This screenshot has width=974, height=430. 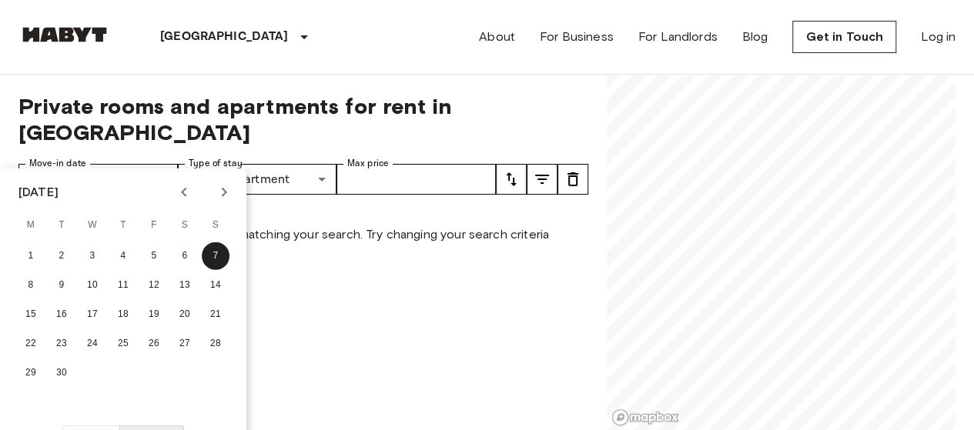 What do you see at coordinates (216, 226) in the screenshot?
I see `span: Sunday` at bounding box center [216, 226].